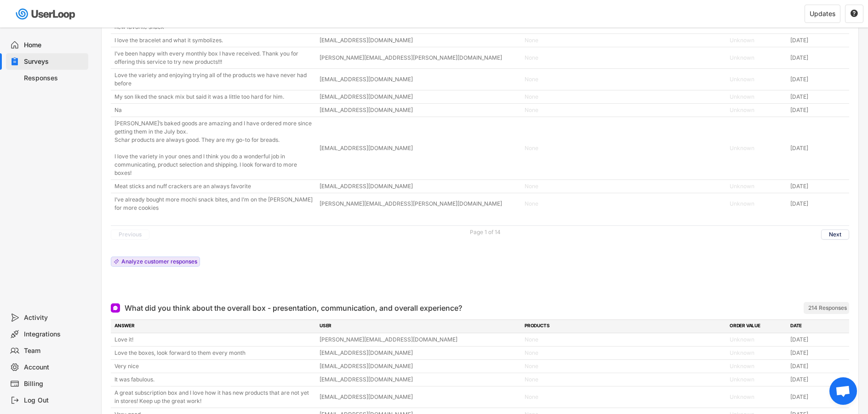  What do you see at coordinates (843, 391) in the screenshot?
I see `a: Open chat` at bounding box center [843, 391].